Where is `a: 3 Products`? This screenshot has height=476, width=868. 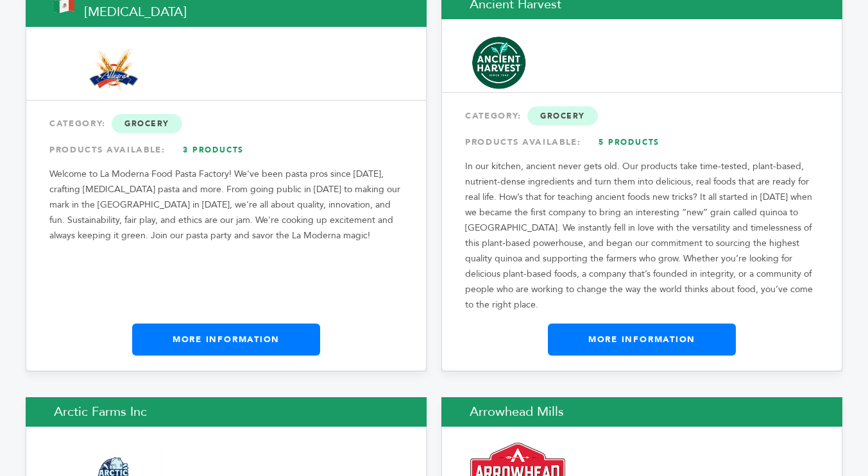 a: 3 Products is located at coordinates (214, 150).